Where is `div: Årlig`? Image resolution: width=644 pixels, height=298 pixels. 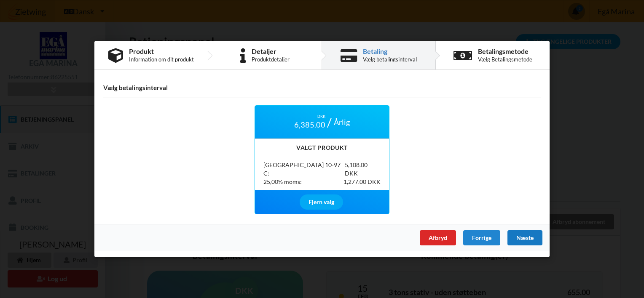
div: Årlig is located at coordinates (342, 122).